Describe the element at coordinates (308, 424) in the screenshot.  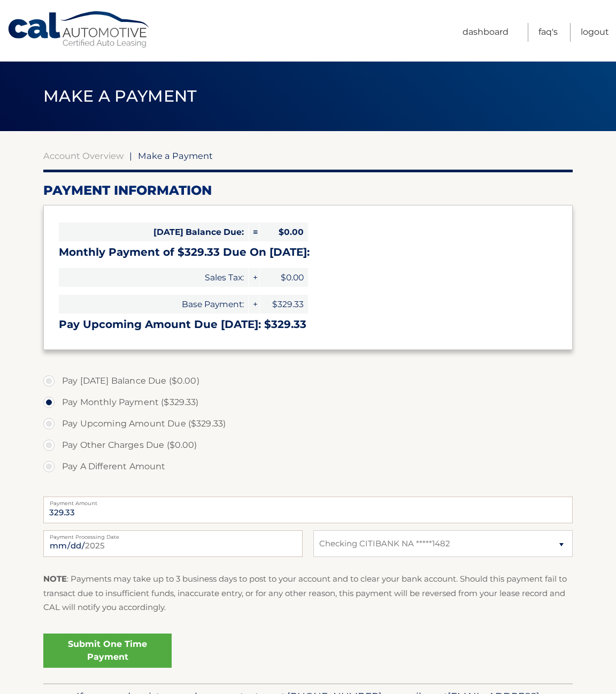
I see `label: Pay Upcoming Amount Due ($329.33)` at that location.